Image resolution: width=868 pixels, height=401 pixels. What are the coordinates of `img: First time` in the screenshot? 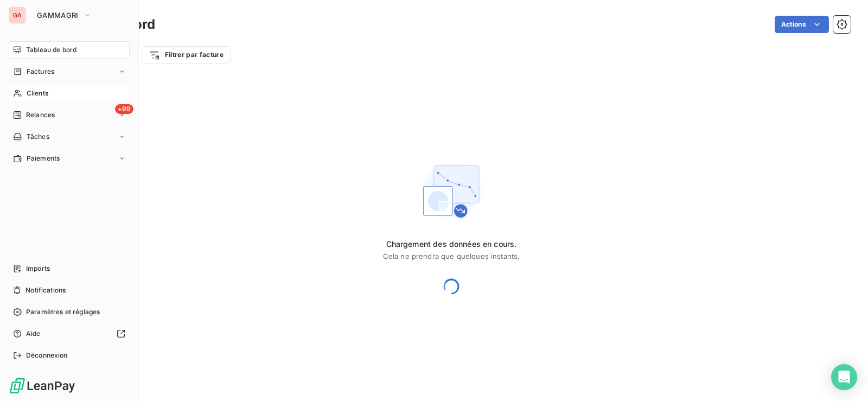 It's located at (452, 191).